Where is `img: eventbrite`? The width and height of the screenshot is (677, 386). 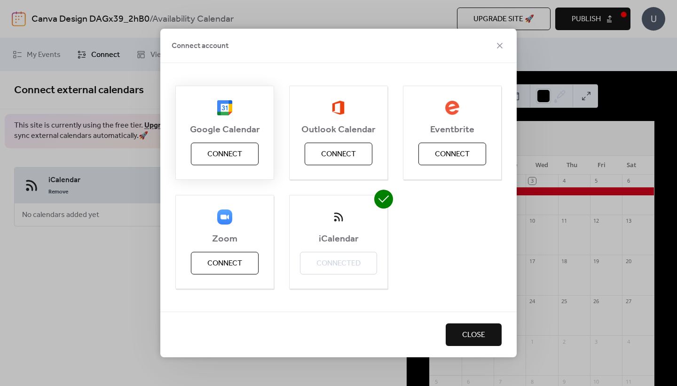
img: eventbrite is located at coordinates (452, 108).